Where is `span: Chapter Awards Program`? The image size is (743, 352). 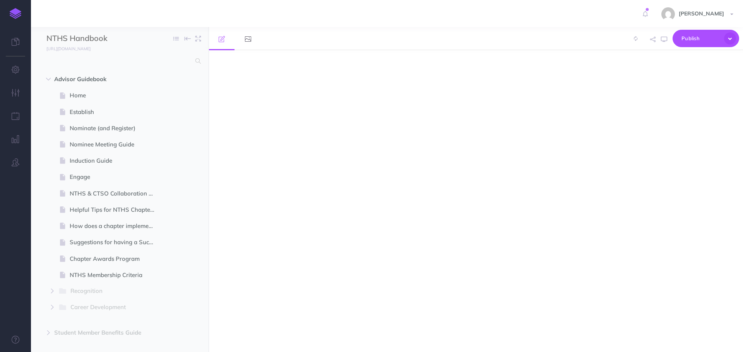 span: Chapter Awards Program is located at coordinates (116, 259).